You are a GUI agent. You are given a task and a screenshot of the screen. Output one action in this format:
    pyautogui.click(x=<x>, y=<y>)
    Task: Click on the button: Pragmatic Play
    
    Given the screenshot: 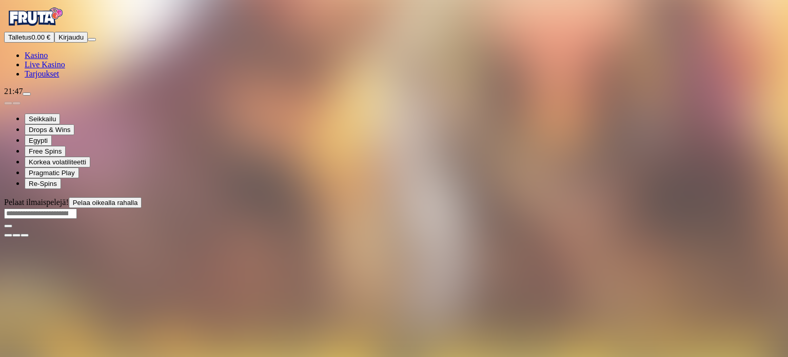 What is the action you would take?
    pyautogui.click(x=52, y=172)
    